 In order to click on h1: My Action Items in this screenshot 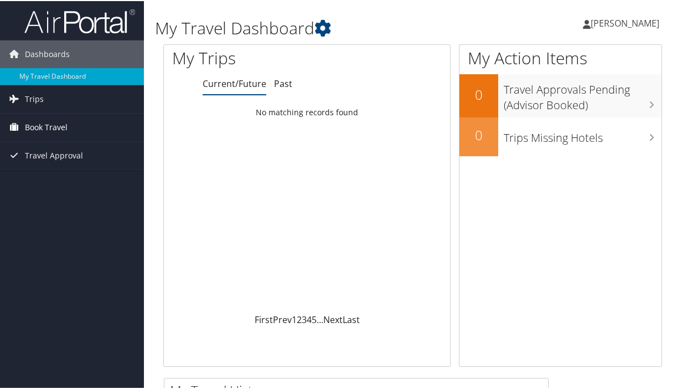, I will do `click(560, 57)`.